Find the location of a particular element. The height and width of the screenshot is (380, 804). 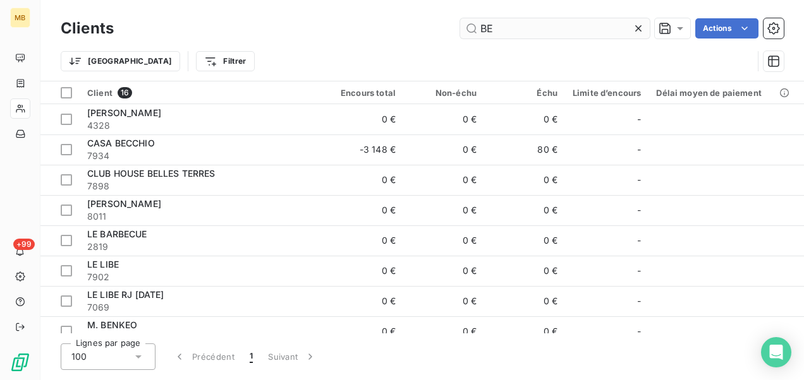

button: Filtrer is located at coordinates (225, 61).